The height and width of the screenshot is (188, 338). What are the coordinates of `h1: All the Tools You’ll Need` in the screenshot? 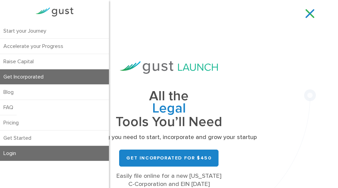 It's located at (169, 109).